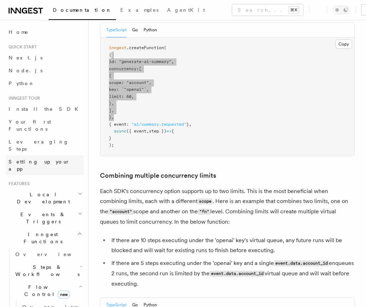 The image size is (366, 307). What do you see at coordinates (17, 184) in the screenshot?
I see `span: Features` at bounding box center [17, 184].